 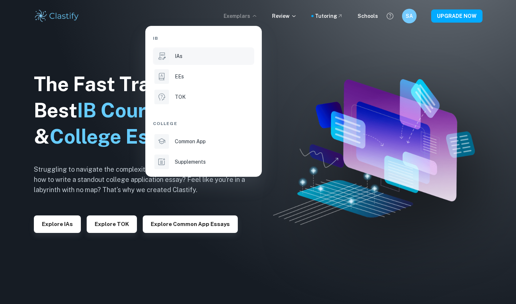 What do you see at coordinates (179, 76) in the screenshot?
I see `p: EEs` at bounding box center [179, 76].